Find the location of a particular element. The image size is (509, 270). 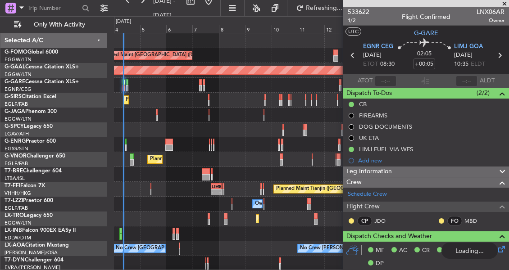

a: G-FOMOGlobal 6000 is located at coordinates (31, 52).